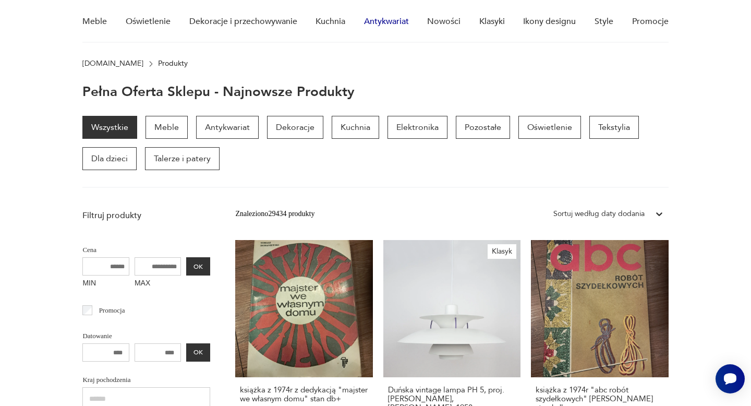 This screenshot has width=751, height=406. What do you see at coordinates (492, 21) in the screenshot?
I see `a: Klasyki` at bounding box center [492, 21].